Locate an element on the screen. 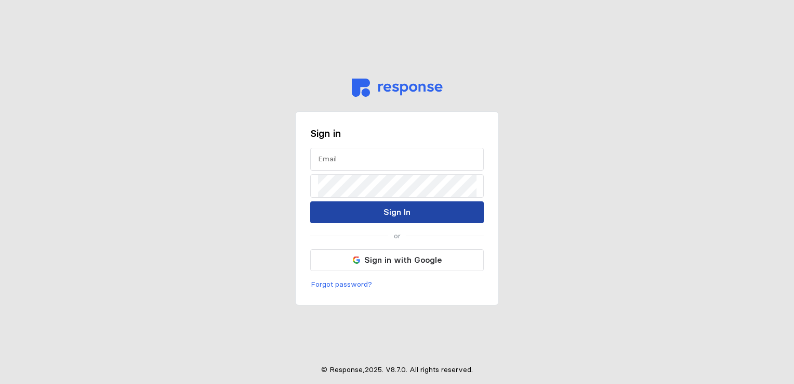  p: Sign In is located at coordinates (397, 212).